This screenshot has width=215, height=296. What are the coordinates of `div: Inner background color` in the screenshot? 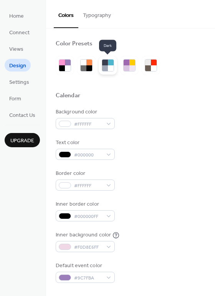 It's located at (83, 235).